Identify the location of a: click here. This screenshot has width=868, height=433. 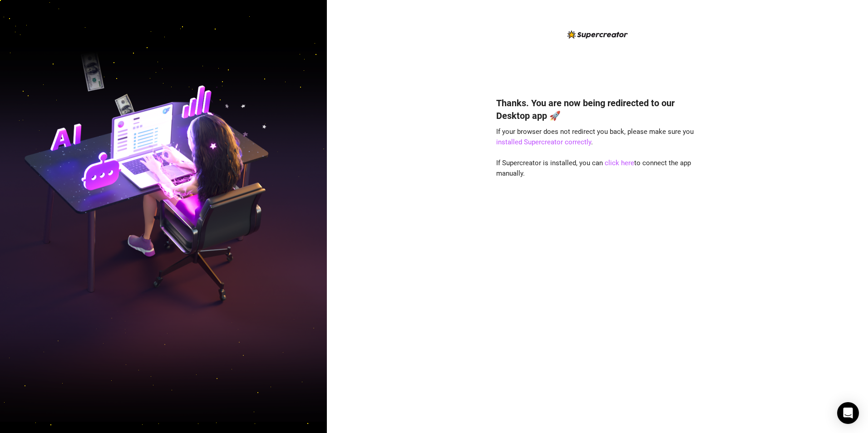
(620, 163).